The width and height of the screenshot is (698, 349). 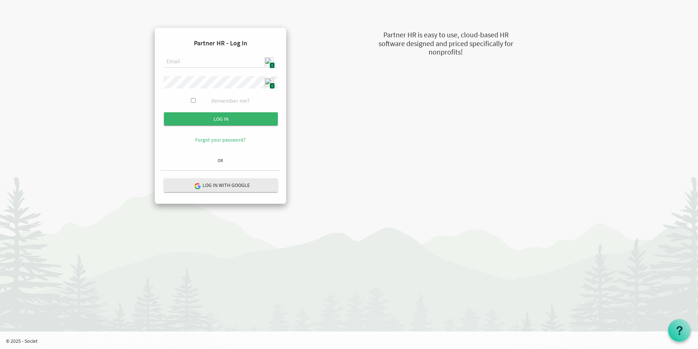 What do you see at coordinates (197, 186) in the screenshot?
I see `img: google-logo.png` at bounding box center [197, 186].